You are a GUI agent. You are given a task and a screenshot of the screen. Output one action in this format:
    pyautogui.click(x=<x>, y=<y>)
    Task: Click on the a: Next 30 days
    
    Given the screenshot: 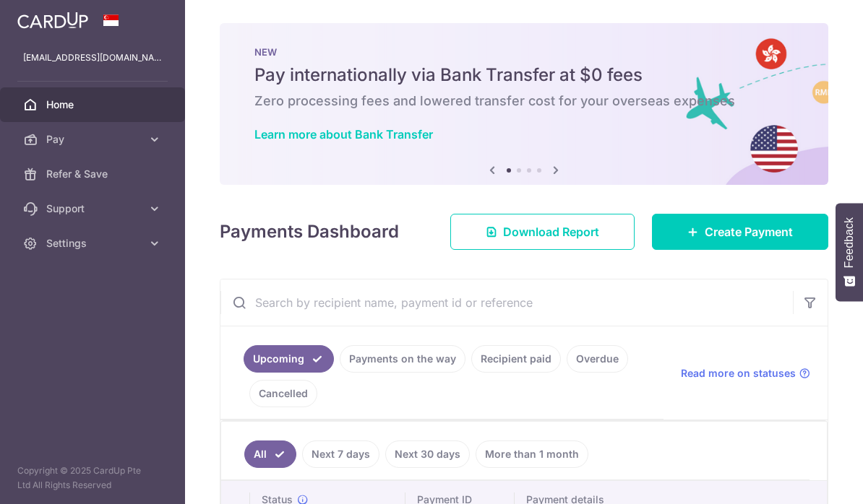 What is the action you would take?
    pyautogui.click(x=427, y=454)
    